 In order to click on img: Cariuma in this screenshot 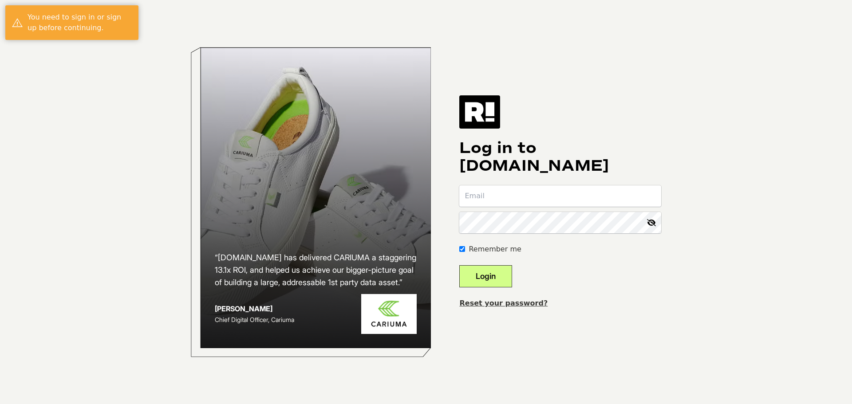, I will do `click(389, 314)`.